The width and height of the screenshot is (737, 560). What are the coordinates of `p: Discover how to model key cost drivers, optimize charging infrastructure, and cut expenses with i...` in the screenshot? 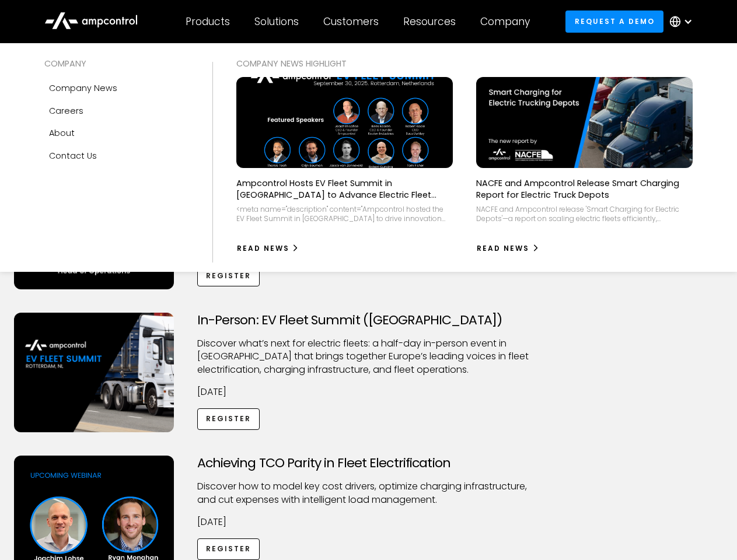 It's located at (369, 492).